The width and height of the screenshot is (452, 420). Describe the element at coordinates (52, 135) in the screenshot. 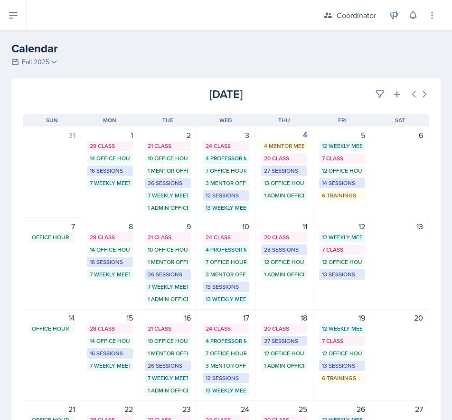

I see `div: 31` at that location.